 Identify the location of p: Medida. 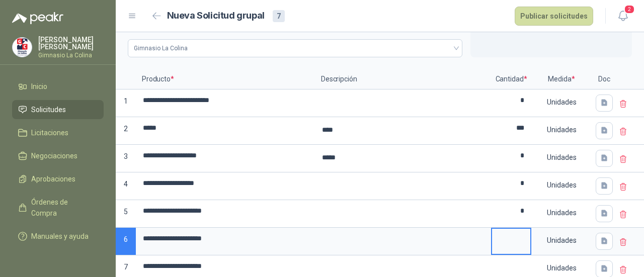
(562, 79).